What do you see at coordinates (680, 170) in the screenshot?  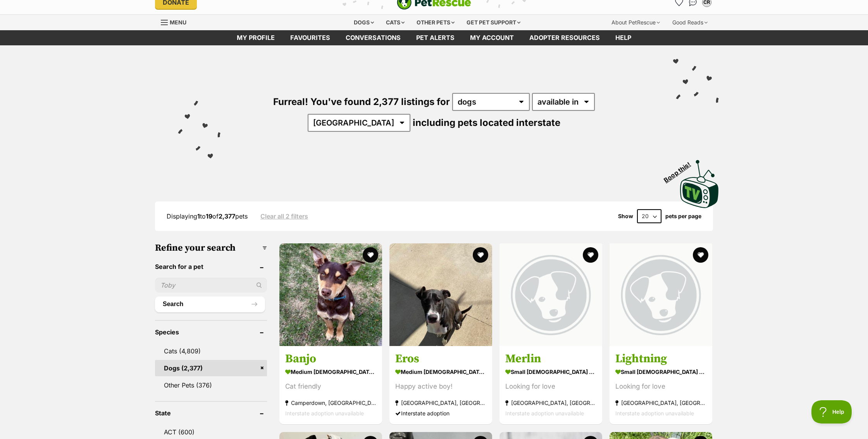 I see `span: Boop this!` at bounding box center [680, 170].